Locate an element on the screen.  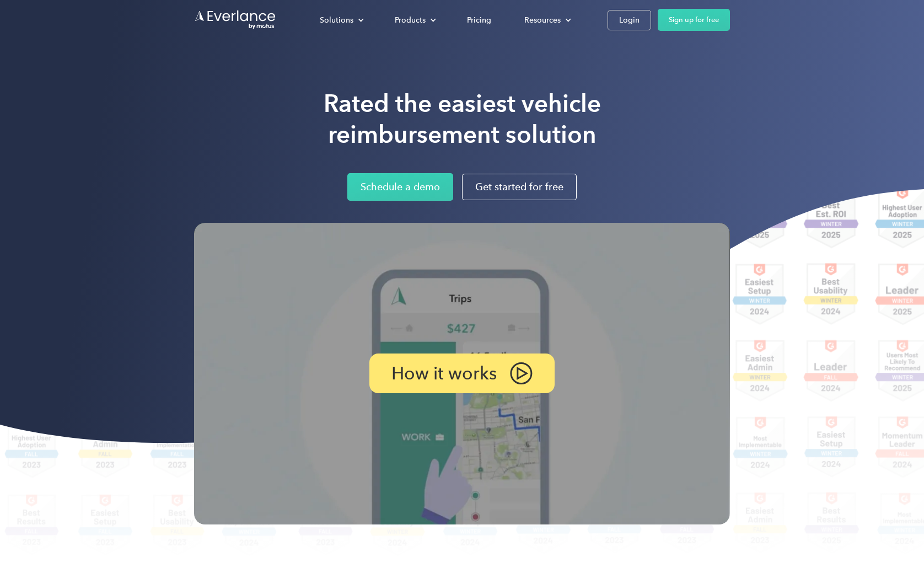
div: Pricing is located at coordinates (479, 20).